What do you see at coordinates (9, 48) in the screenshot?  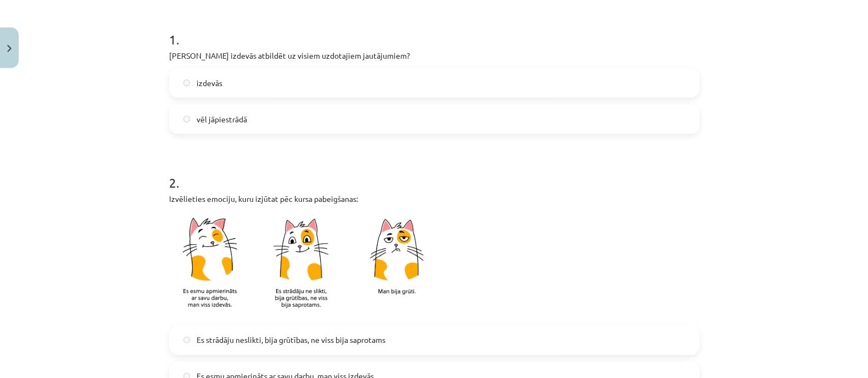 I see `img: icon-close-lesson-0947bae3869378f0d4975bcd49f059093ad1ed9edebbc8119c70593378902aed.svg` at bounding box center [9, 48].